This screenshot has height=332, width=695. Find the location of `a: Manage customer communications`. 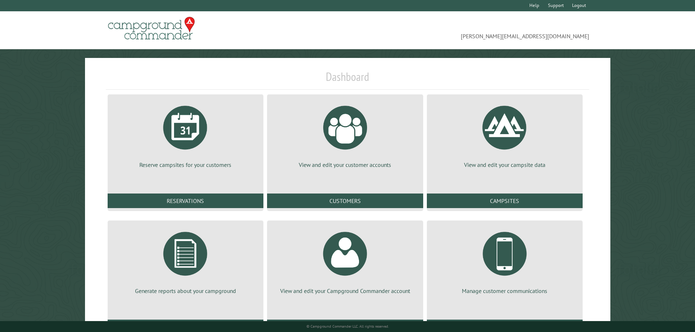

a: Manage customer communications is located at coordinates (504, 261).